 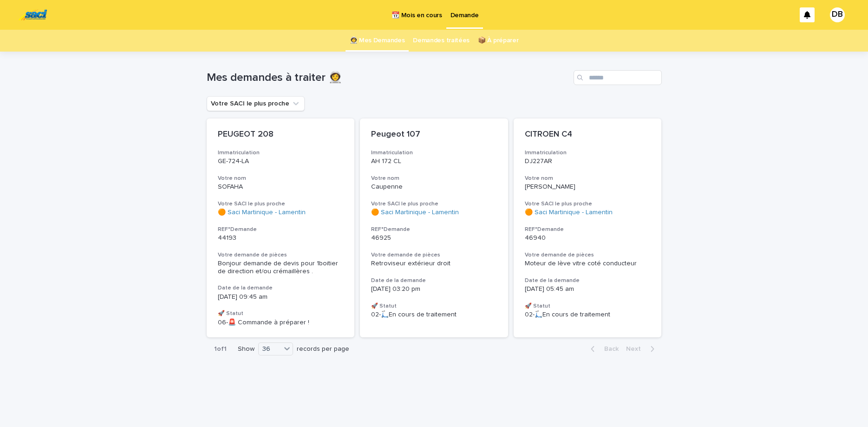 I want to click on p: Show, so click(x=246, y=349).